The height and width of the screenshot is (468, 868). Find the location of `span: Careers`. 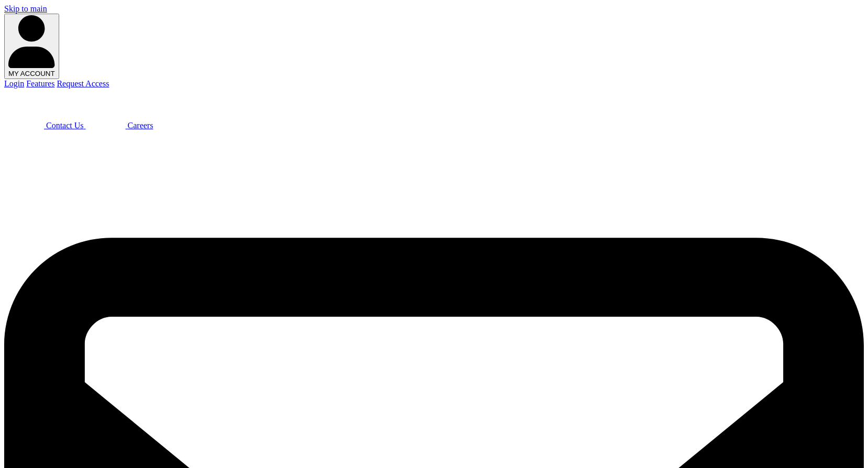

span: Careers is located at coordinates (140, 125).